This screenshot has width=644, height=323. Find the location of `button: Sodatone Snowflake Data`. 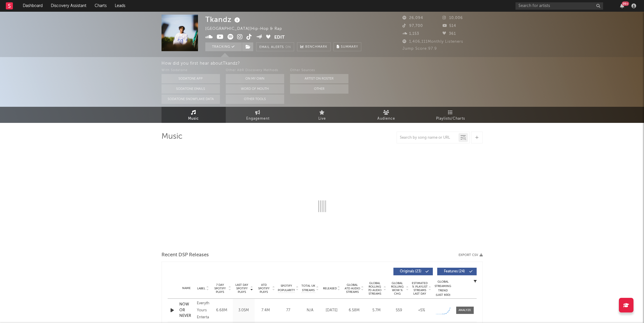

button: Sodatone Snowflake Data is located at coordinates (191, 99).